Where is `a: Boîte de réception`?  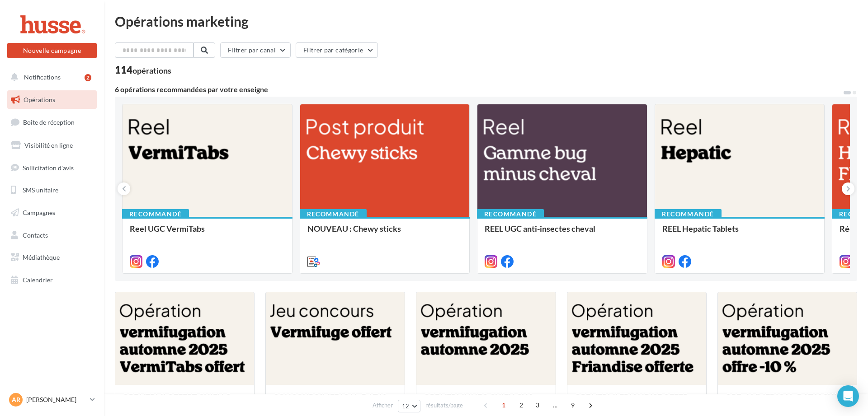
a: Boîte de réception is located at coordinates (52, 122).